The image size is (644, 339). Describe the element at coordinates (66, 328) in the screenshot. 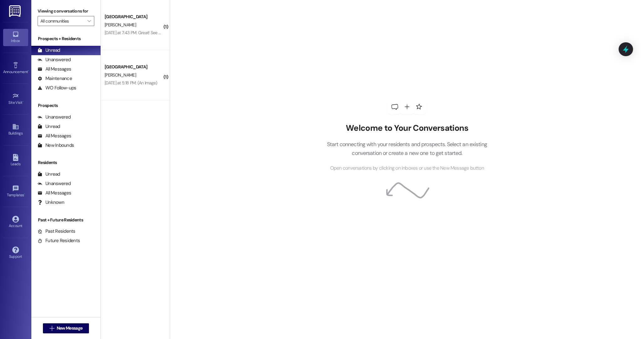

I see `button: New Message` at that location.